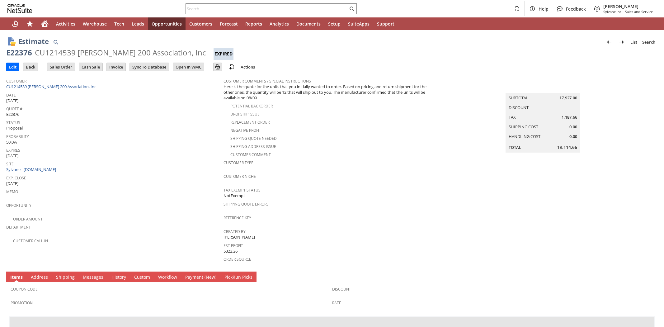 The height and width of the screenshot is (327, 664). What do you see at coordinates (237, 259) in the screenshot?
I see `a: Order Source` at bounding box center [237, 259].